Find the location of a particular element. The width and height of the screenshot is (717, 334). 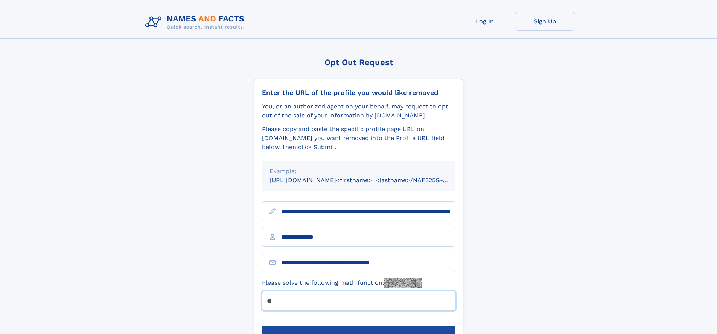

img: Logo Names and Facts is located at coordinates (197, 22).